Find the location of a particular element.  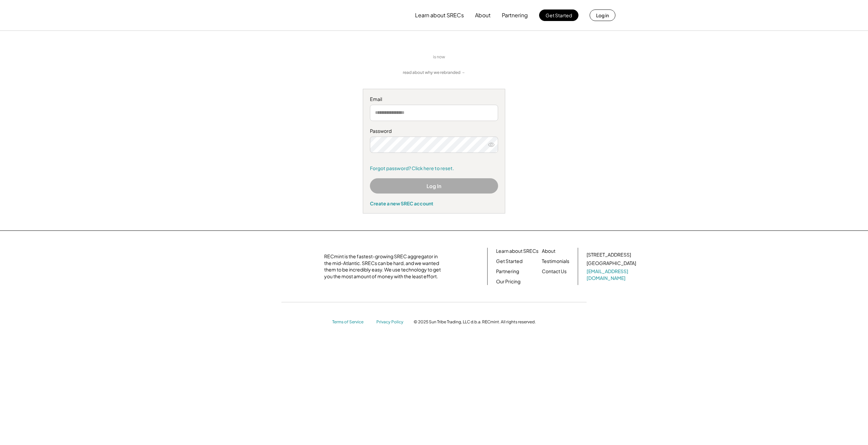

button: About is located at coordinates (483, 15).